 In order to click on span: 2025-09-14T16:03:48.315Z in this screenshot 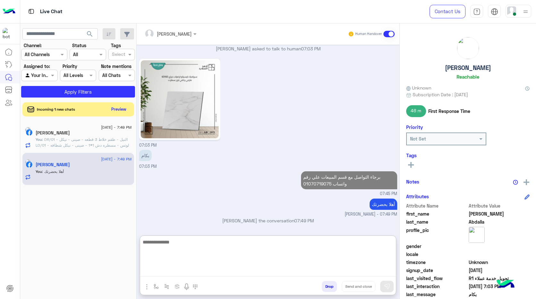, I will do `click(500, 286)`.